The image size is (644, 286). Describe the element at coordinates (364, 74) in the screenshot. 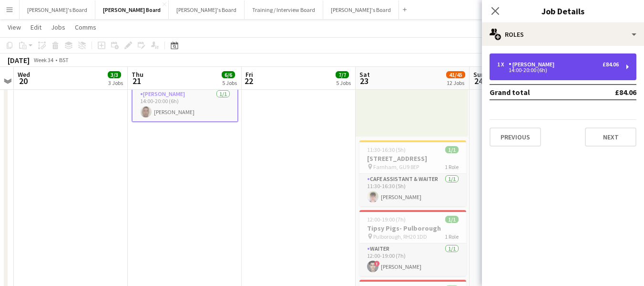

I see `span: Sat` at that location.